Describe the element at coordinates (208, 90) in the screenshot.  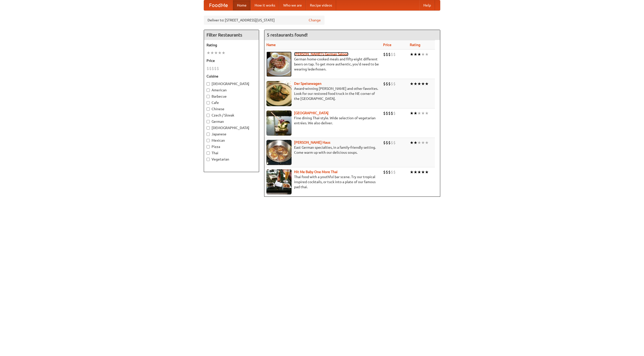
I see `input: American` at that location.